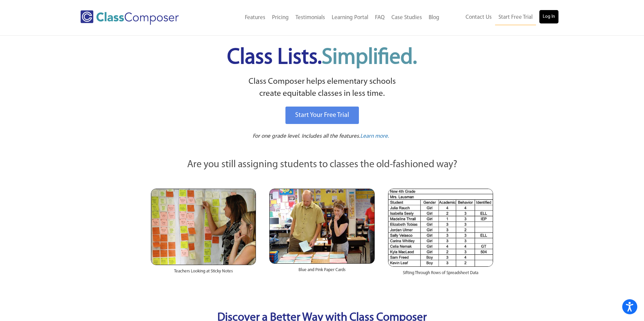  Describe the element at coordinates (369, 58) in the screenshot. I see `span: Simplified.` at that location.